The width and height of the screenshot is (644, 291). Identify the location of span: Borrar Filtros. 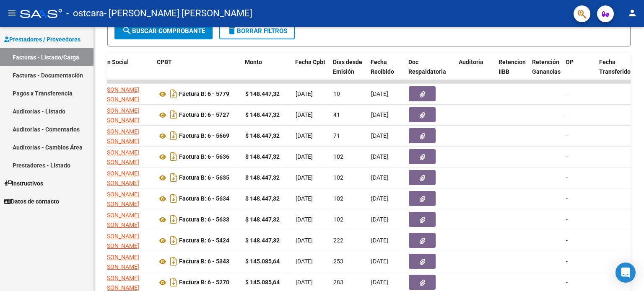
(257, 31).